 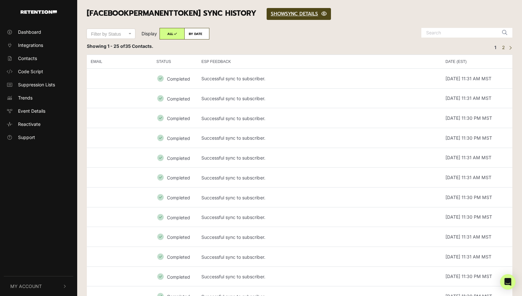 I want to click on label: BY DATE, so click(x=197, y=34).